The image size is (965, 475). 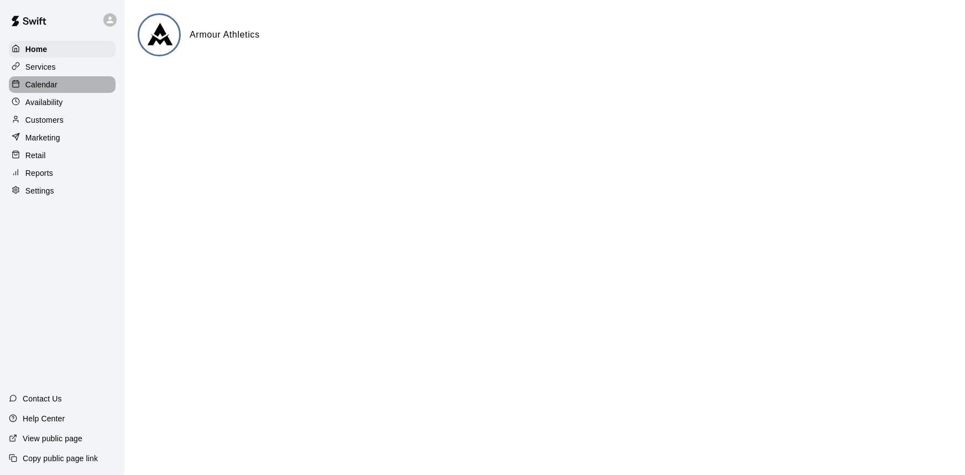 I want to click on a: Marketing, so click(x=62, y=138).